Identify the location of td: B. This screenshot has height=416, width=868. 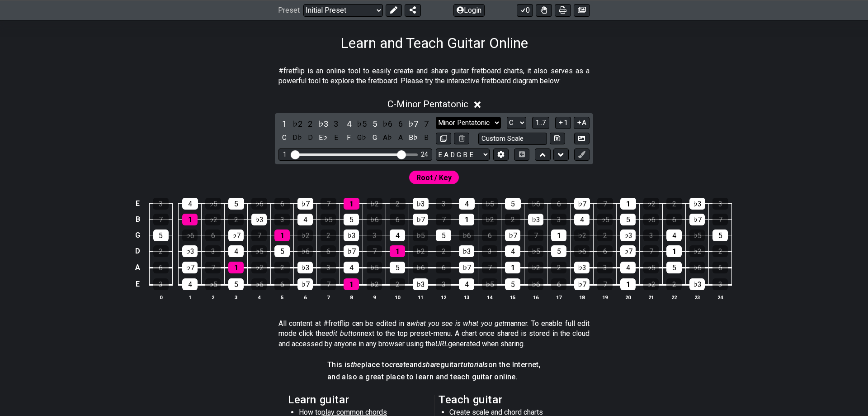
(138, 219).